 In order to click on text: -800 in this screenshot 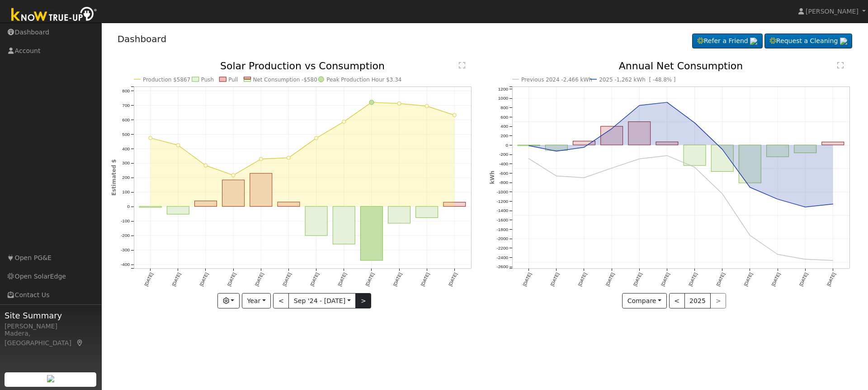, I will do `click(504, 183)`.